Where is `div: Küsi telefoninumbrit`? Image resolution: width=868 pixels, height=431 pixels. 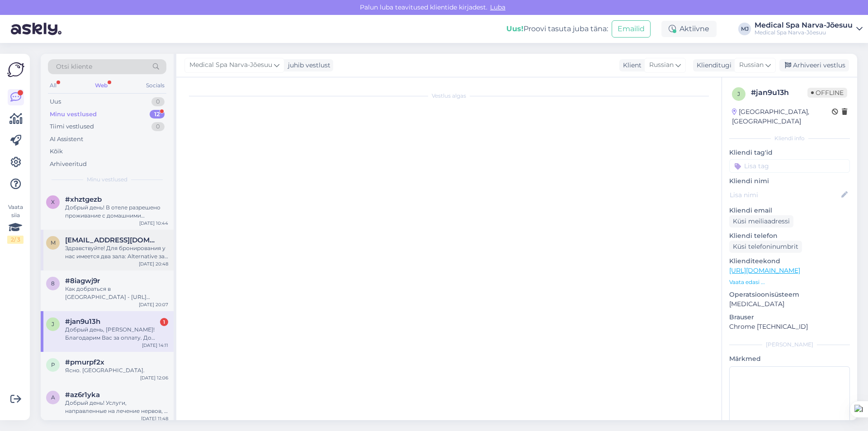 div: Küsi telefoninumbrit is located at coordinates (766, 247).